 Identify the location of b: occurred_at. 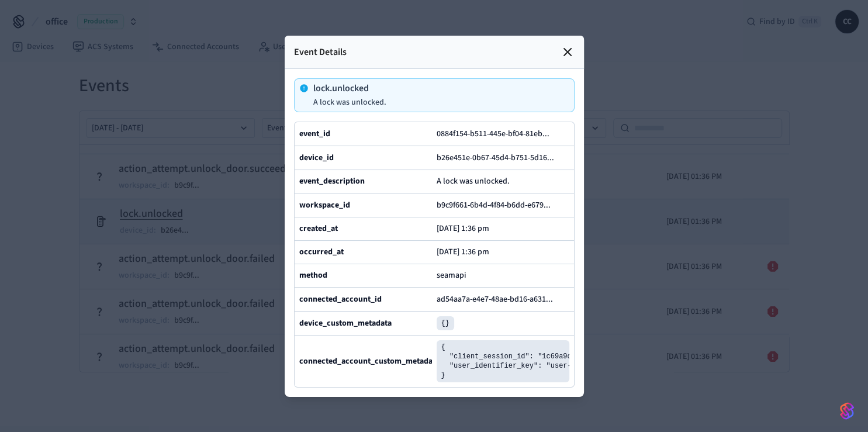
(321, 252).